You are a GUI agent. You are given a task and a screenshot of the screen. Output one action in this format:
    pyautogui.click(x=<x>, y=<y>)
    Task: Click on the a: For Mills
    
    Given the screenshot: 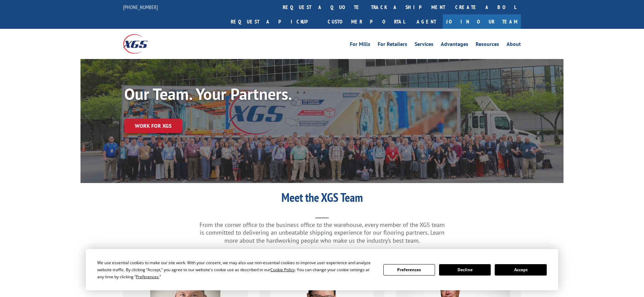 What is the action you would take?
    pyautogui.click(x=360, y=45)
    